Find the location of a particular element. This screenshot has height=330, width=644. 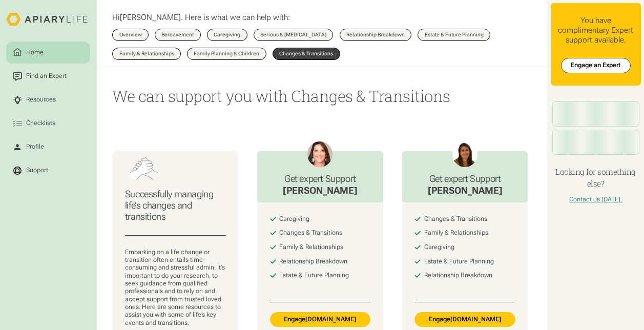

div: You have complimentary Expert support available. is located at coordinates (596, 30).